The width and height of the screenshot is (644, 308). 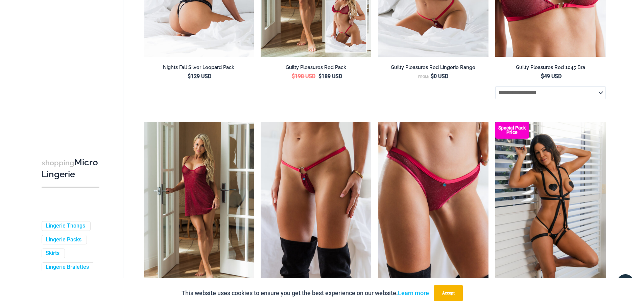 I want to click on a: Guilty Pleasures Red 6045 Thong 01Guilty Pleasures Red 6045 Thong 02Guilty Pleasures Red 6045 Tho..., so click(x=433, y=205).